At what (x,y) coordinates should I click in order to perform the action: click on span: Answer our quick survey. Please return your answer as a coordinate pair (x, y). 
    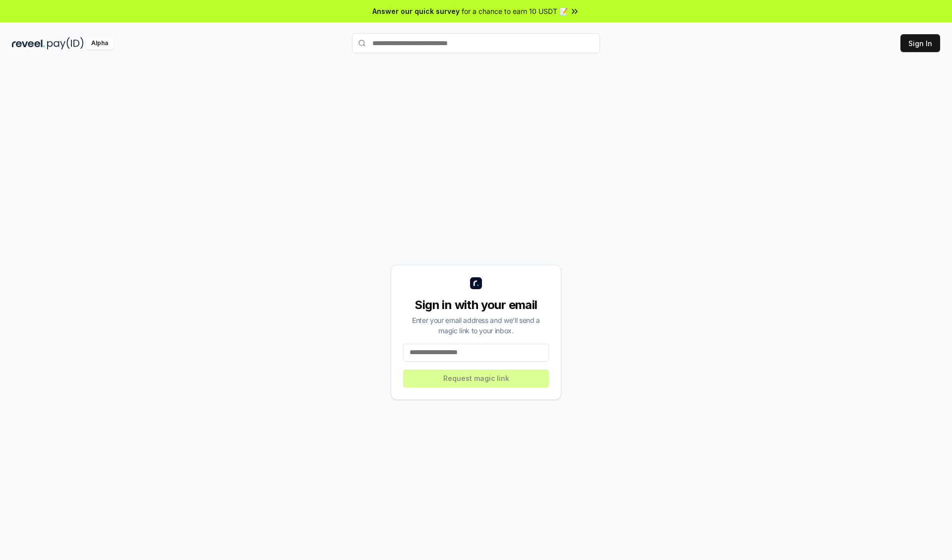
    Looking at the image, I should click on (416, 11).